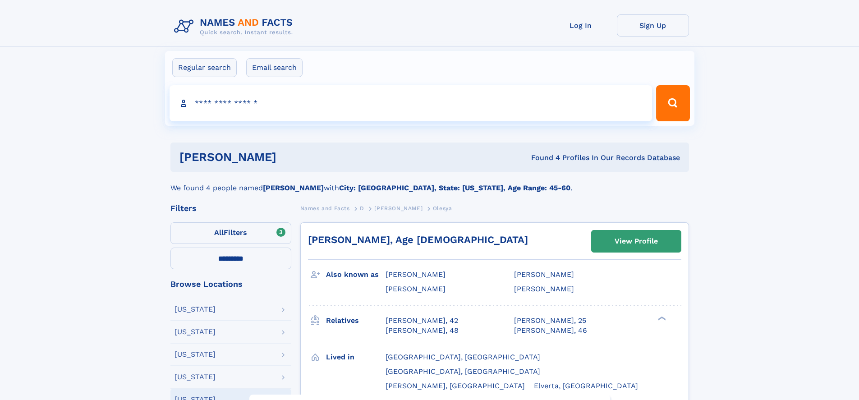  What do you see at coordinates (235, 27) in the screenshot?
I see `img: Logo Names and Facts` at bounding box center [235, 27].